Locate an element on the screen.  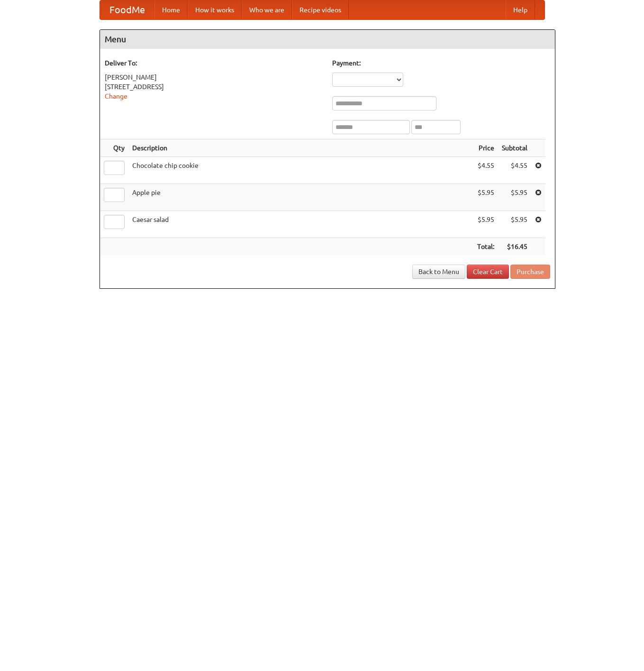
a: Change is located at coordinates (116, 97).